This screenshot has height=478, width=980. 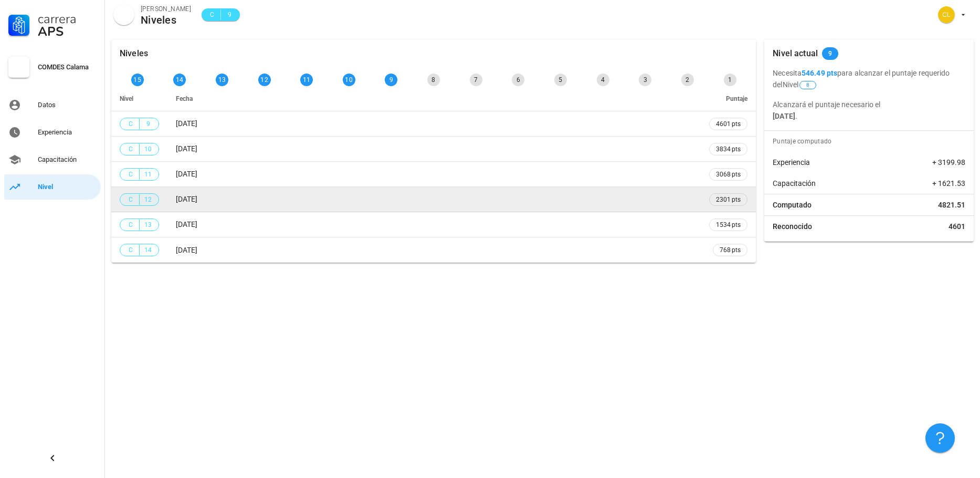 I want to click on span: Puntaje, so click(x=736, y=99).